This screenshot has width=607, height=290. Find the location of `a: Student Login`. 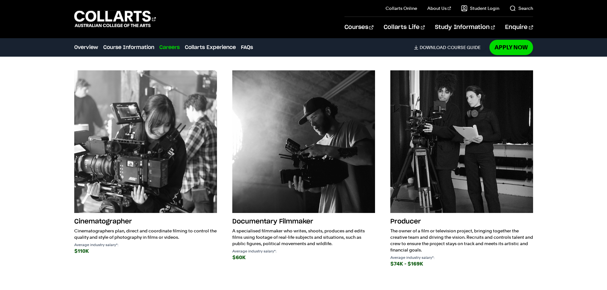

a: Student Login is located at coordinates (480, 8).